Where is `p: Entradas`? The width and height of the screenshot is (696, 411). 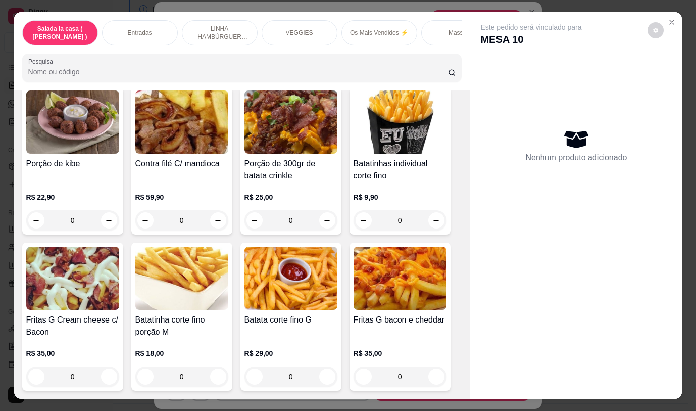 p: Entradas is located at coordinates (140, 33).